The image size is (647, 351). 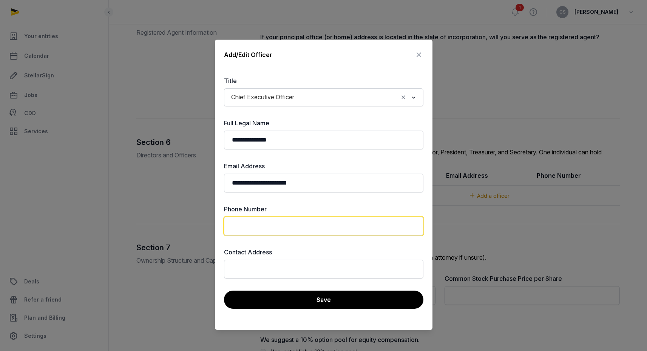 What do you see at coordinates (324, 300) in the screenshot?
I see `button: Save` at bounding box center [324, 300].